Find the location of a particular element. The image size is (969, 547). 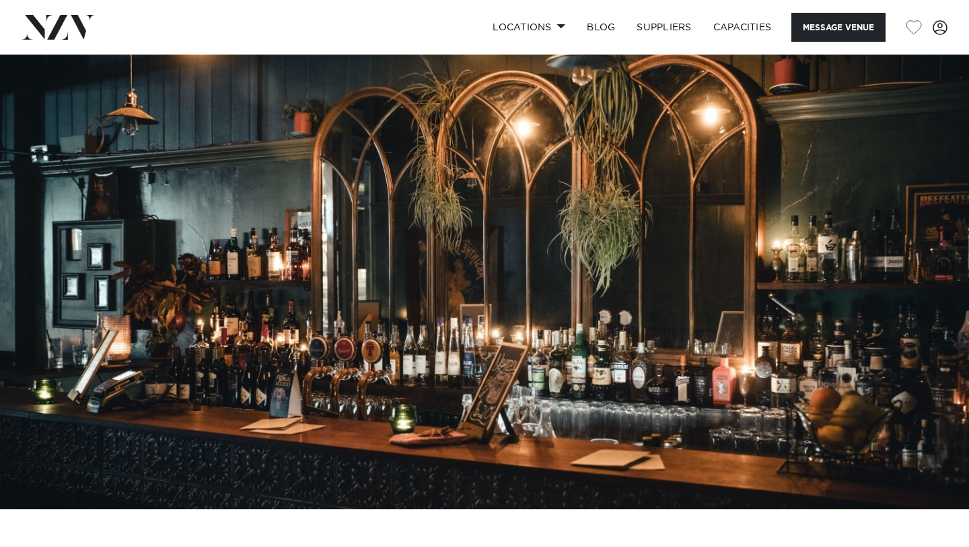

img: nzv-logo.png is located at coordinates (58, 27).